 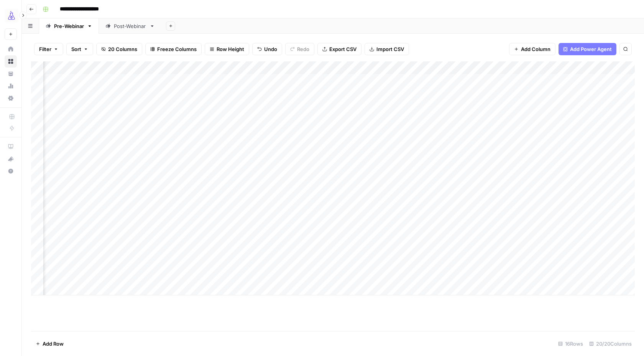 I want to click on span: Undo, so click(x=270, y=49).